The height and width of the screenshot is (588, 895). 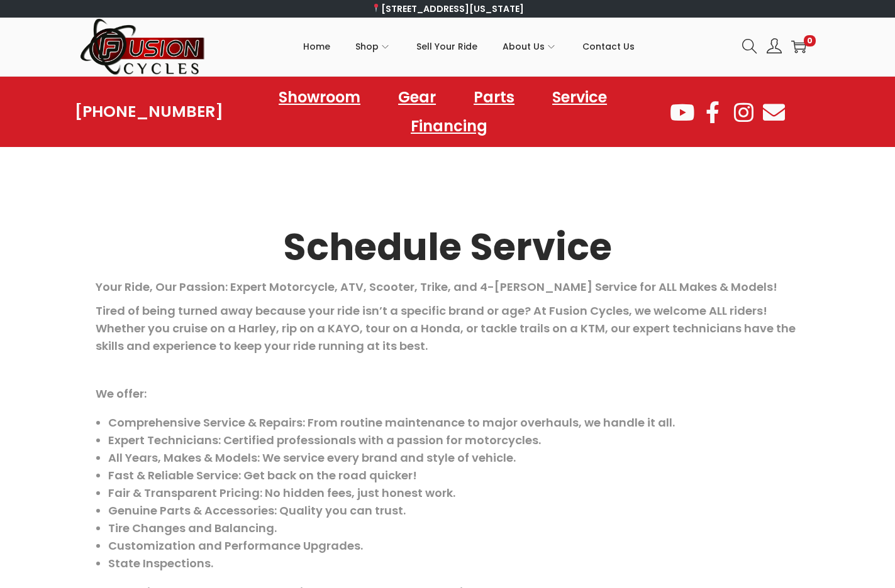 What do you see at coordinates (579, 97) in the screenshot?
I see `a: Service` at bounding box center [579, 97].